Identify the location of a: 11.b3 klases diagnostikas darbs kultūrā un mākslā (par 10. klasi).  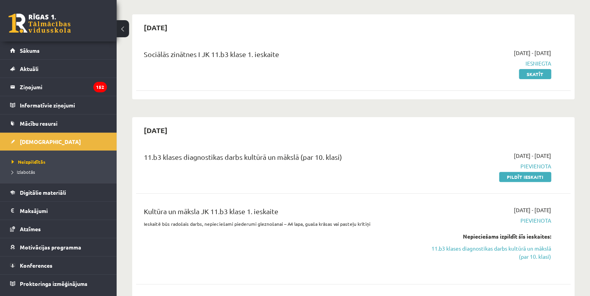
(487, 253).